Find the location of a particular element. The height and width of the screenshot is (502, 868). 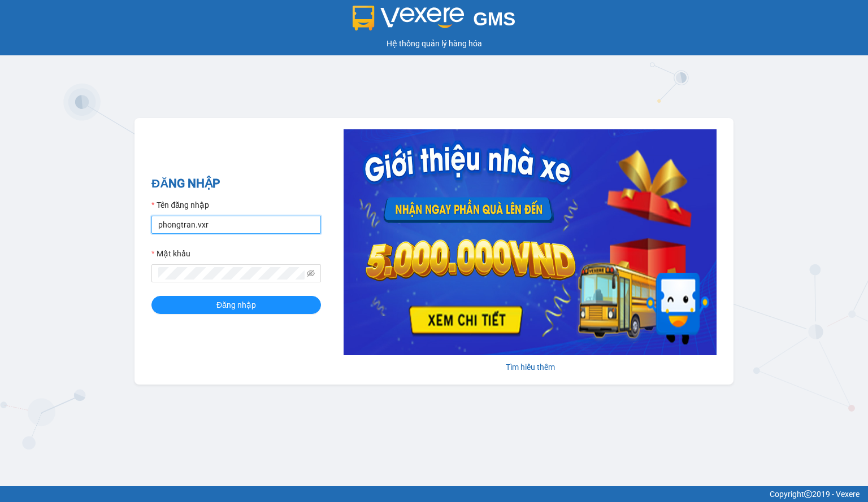

img: banner-0 is located at coordinates (530, 242).